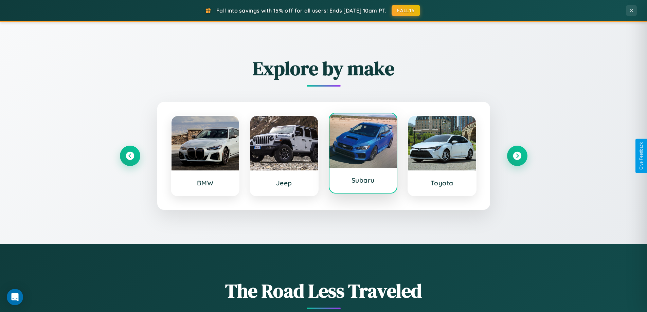 This screenshot has height=312, width=647. Describe the element at coordinates (284, 183) in the screenshot. I see `h3: Jeep` at that location.